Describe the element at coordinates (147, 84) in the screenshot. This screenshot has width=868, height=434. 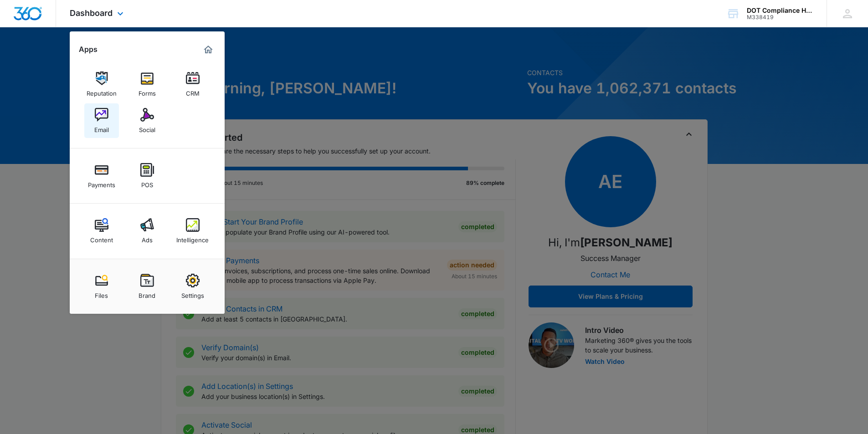
I see `a: Forms` at that location.